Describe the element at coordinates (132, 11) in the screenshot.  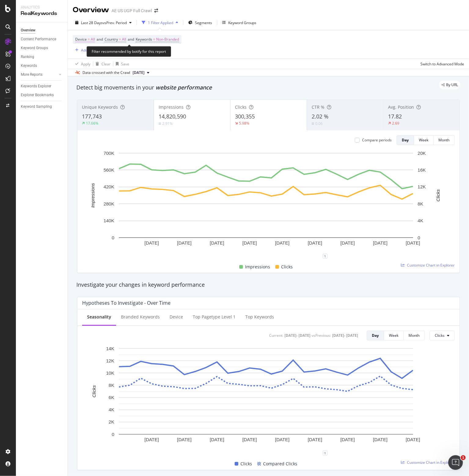
I see `div: AE US UGP Full Crawl` at that location.